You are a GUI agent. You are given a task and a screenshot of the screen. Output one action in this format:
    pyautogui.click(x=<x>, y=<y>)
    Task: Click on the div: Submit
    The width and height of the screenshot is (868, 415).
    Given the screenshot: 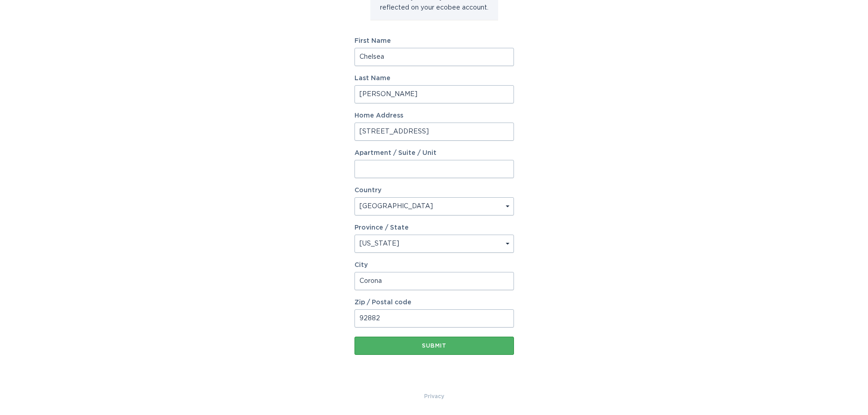 What is the action you would take?
    pyautogui.click(x=434, y=345)
    